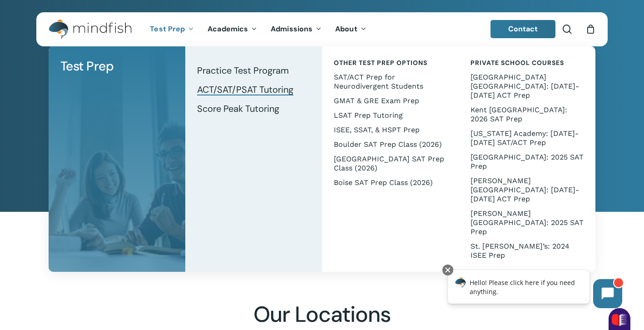 This screenshot has height=330, width=644. I want to click on span: ISEE, SSAT, & HSPT Prep, so click(377, 130).